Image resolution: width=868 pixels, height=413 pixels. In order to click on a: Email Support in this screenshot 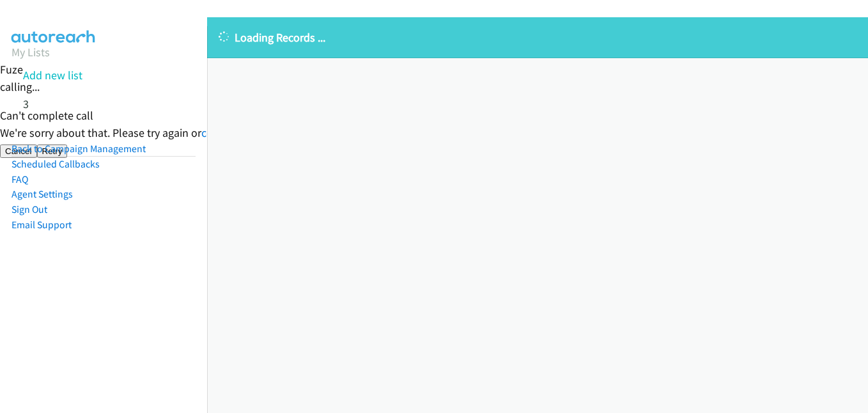, I will do `click(42, 225)`.